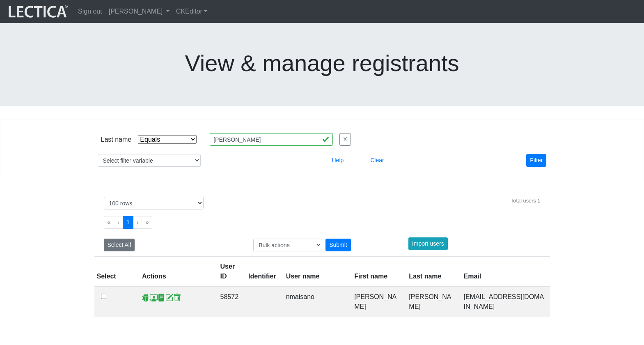 This screenshot has width=644, height=345. What do you see at coordinates (154, 297) in the screenshot?
I see `span: Staff` at bounding box center [154, 297].